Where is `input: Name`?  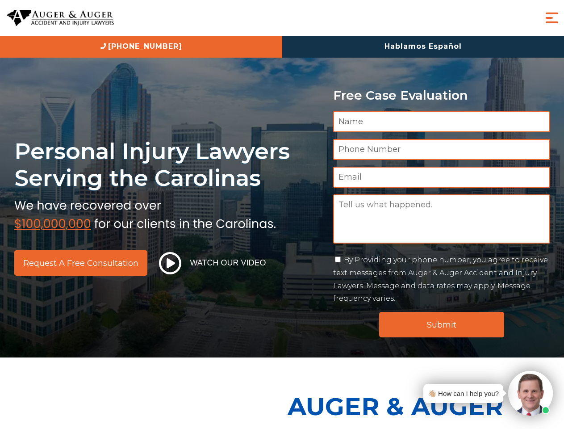
input: Name is located at coordinates (442, 122).